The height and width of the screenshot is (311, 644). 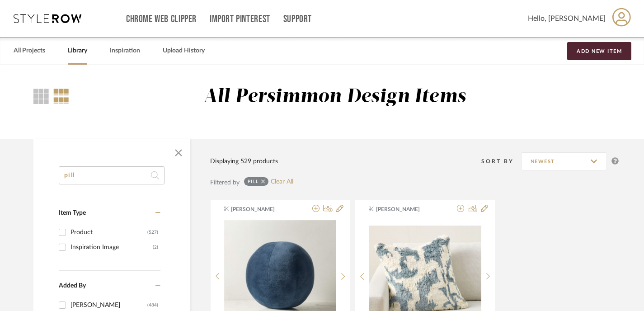 I want to click on span: Item Type, so click(x=72, y=213).